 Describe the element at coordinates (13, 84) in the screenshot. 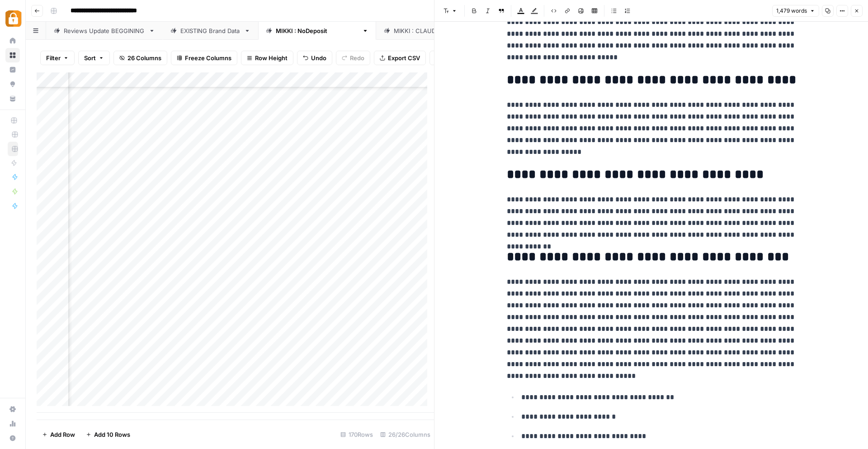

I see `a: Opportunities` at that location.